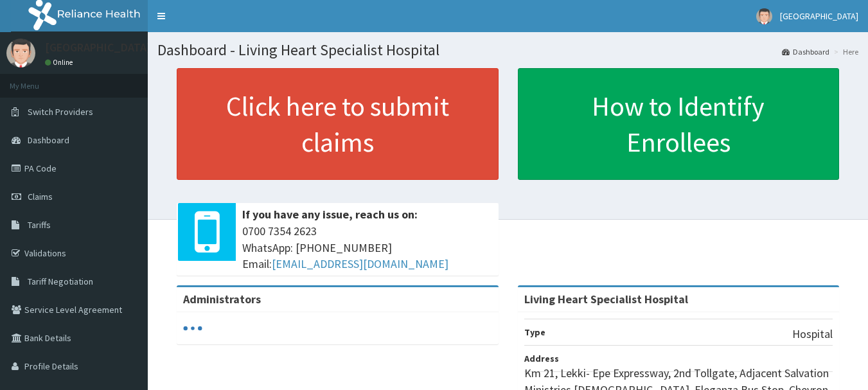 This screenshot has width=868, height=390. I want to click on span: Dashboard, so click(48, 140).